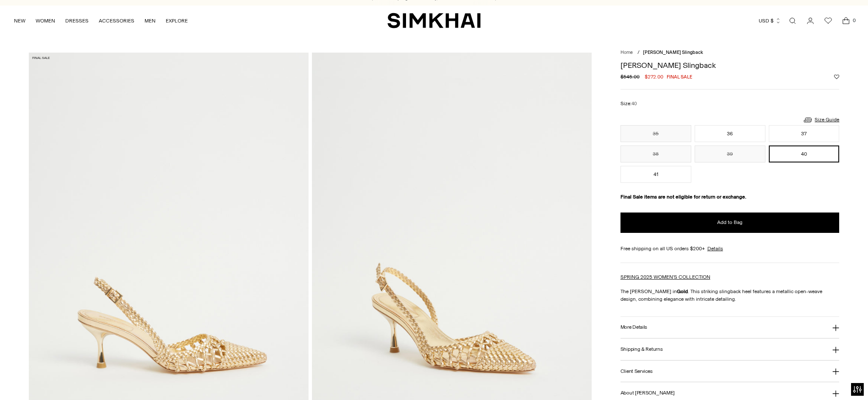 Image resolution: width=868 pixels, height=400 pixels. What do you see at coordinates (730, 134) in the screenshot?
I see `button: 36` at bounding box center [730, 134].